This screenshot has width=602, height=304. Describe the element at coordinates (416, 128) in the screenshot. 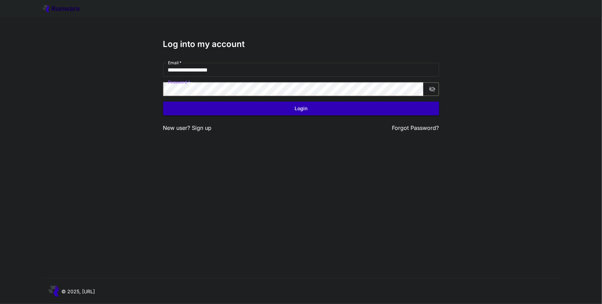

I see `button: Forgot Password?` at that location.